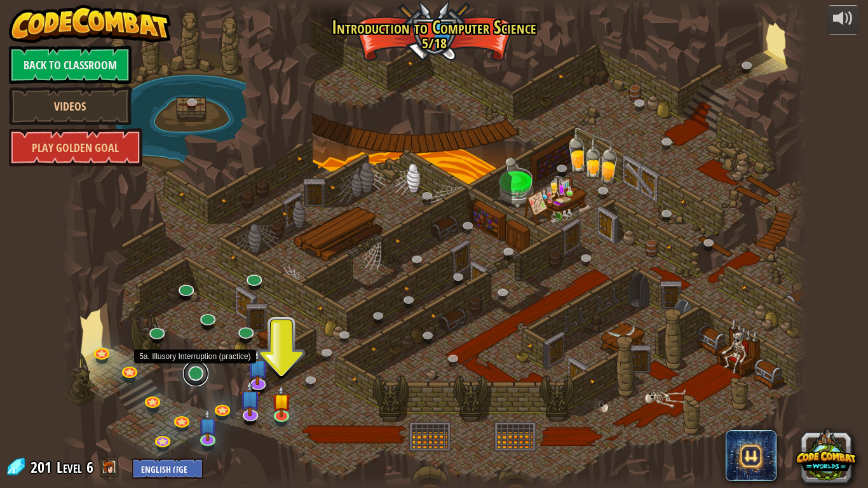 The height and width of the screenshot is (488, 868). I want to click on button: Adjust volume, so click(843, 20).